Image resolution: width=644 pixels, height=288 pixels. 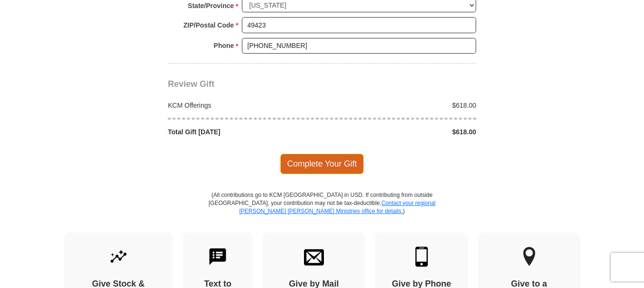 What do you see at coordinates (529, 257) in the screenshot?
I see `img: other-region` at bounding box center [529, 257].